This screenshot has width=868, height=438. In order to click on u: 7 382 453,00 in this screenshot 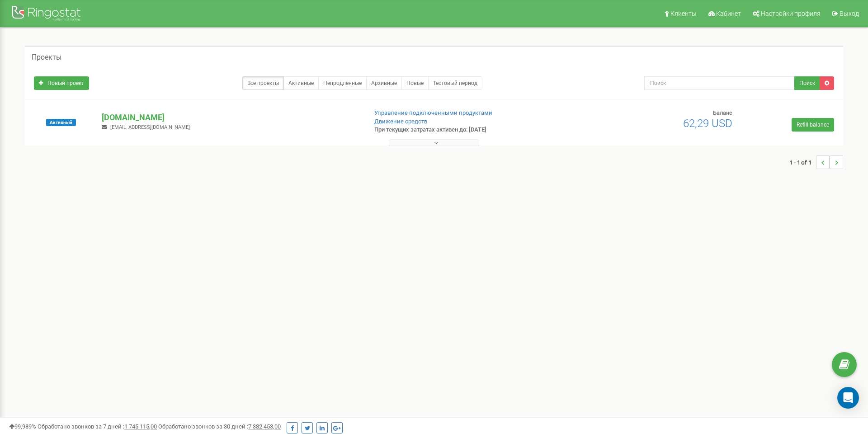, I will do `click(264, 427)`.